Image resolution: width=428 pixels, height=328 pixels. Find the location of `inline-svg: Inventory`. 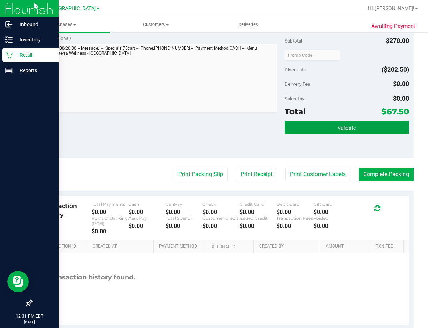

inline-svg: Inventory is located at coordinates (9, 40).